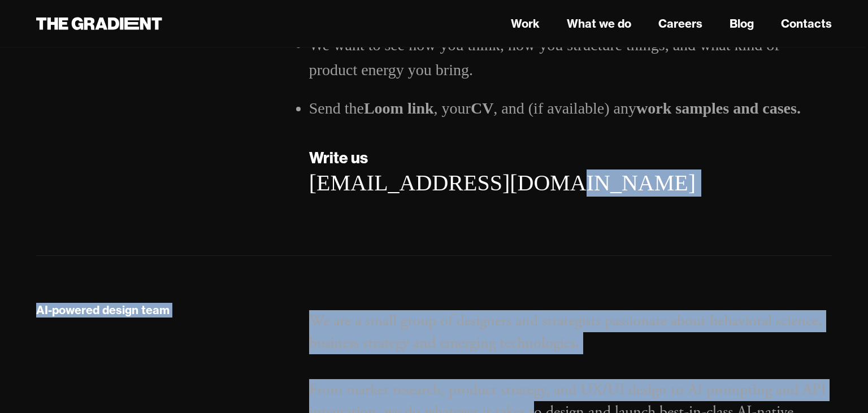  Describe the element at coordinates (599, 24) in the screenshot. I see `a: What we do` at that location.